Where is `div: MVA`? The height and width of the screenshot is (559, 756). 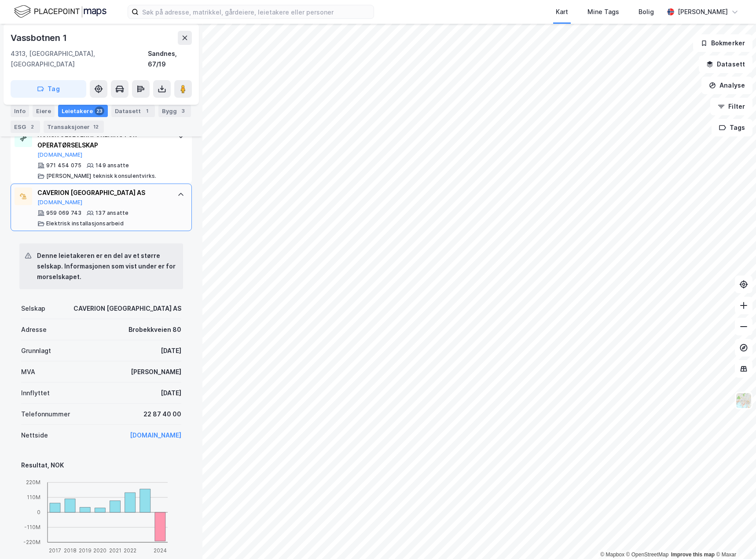 div: MVA is located at coordinates (28, 372).